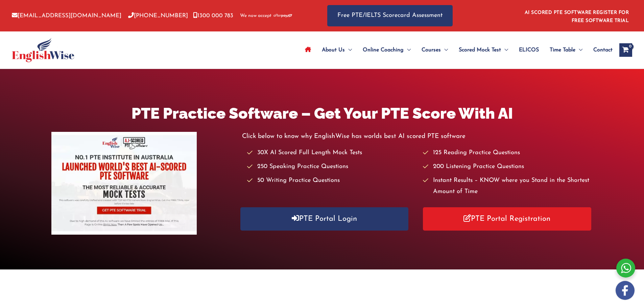 This screenshot has width=644, height=308. I want to click on li: 30X AI Scored Full Length Mock Tests, so click(332, 153).